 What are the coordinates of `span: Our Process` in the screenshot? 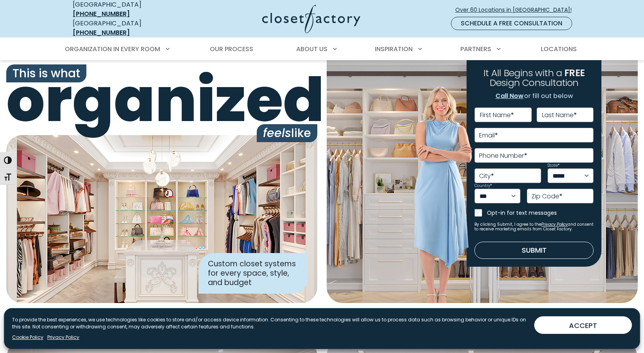 It's located at (231, 49).